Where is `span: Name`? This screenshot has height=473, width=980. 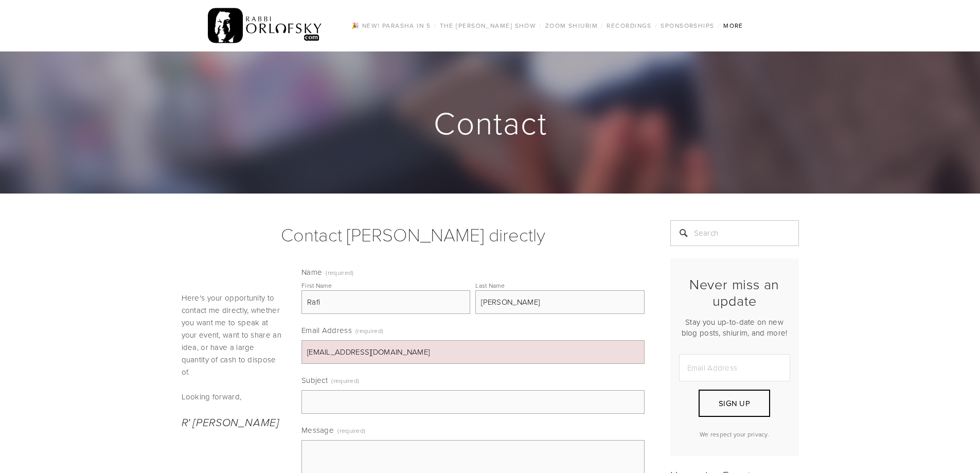 span: Name is located at coordinates (312, 272).